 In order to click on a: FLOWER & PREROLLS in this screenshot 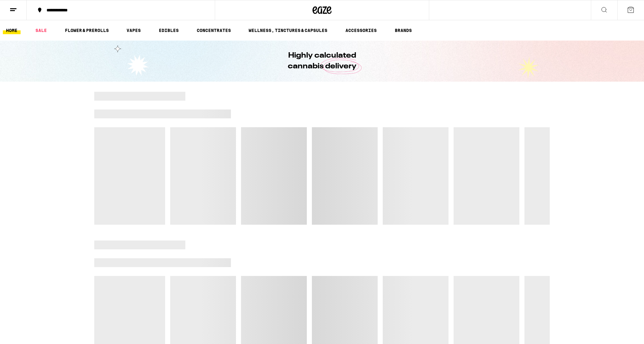, I will do `click(86, 30)`.